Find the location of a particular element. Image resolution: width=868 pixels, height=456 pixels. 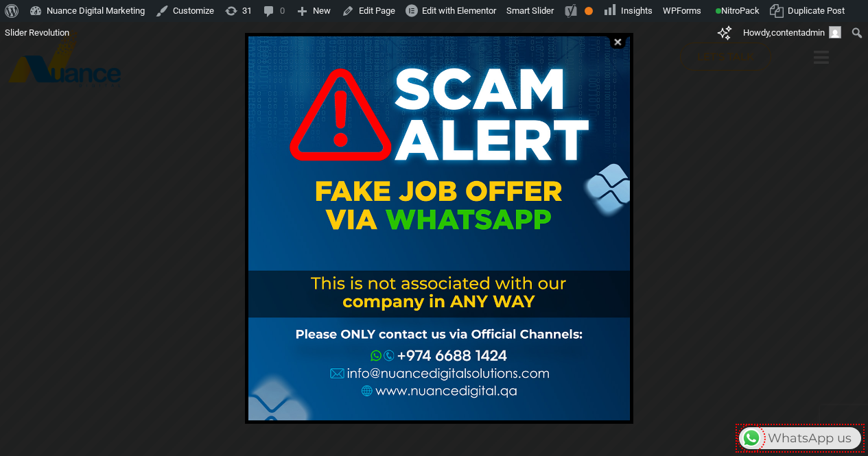

img: Close is located at coordinates (617, 42).